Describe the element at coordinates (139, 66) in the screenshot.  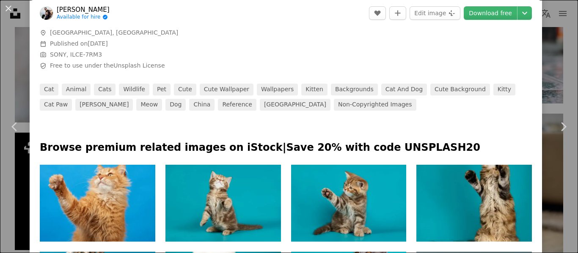
I see `a: Unsplash License` at that location.